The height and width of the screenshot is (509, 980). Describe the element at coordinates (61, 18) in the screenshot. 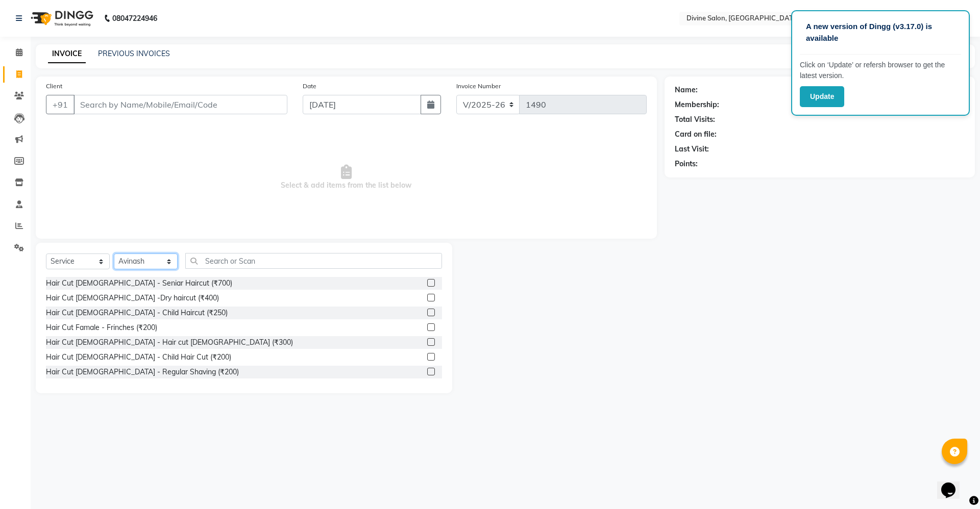

I see `img: logo` at that location.